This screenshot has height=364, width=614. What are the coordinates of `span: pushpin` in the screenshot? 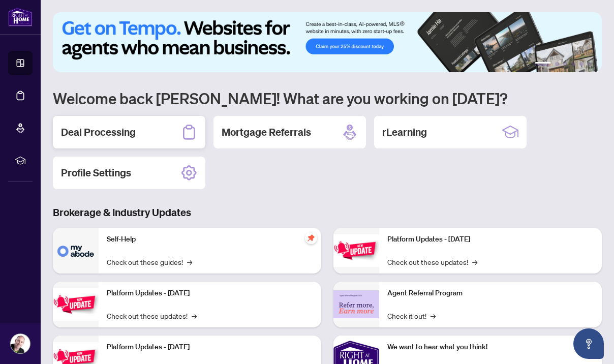 It's located at (311, 238).